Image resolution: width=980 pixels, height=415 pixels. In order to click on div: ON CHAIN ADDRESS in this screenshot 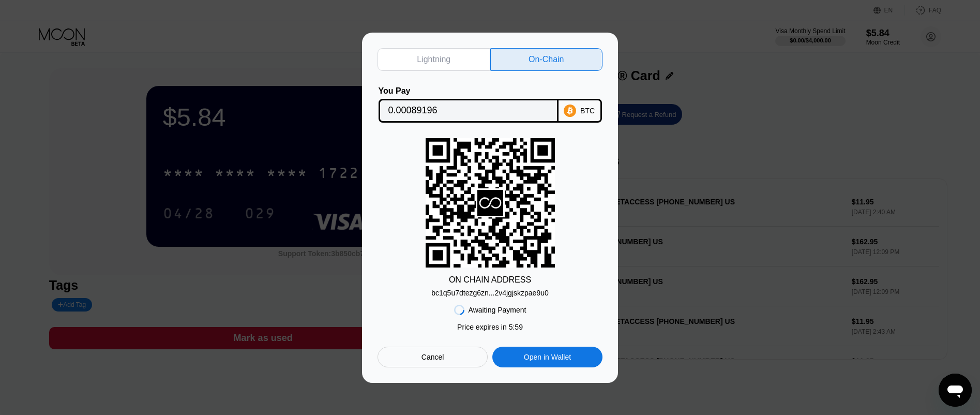, I will do `click(490, 280)`.